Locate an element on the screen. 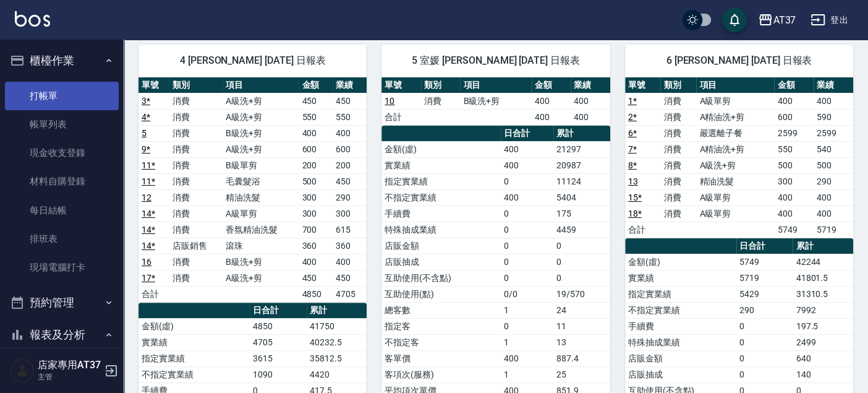 Image resolution: width=868 pixels, height=393 pixels. img: Logo is located at coordinates (32, 18).